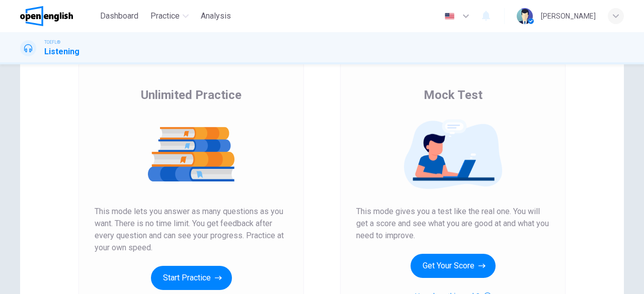 The height and width of the screenshot is (294, 644). I want to click on button: Analysis, so click(216, 16).